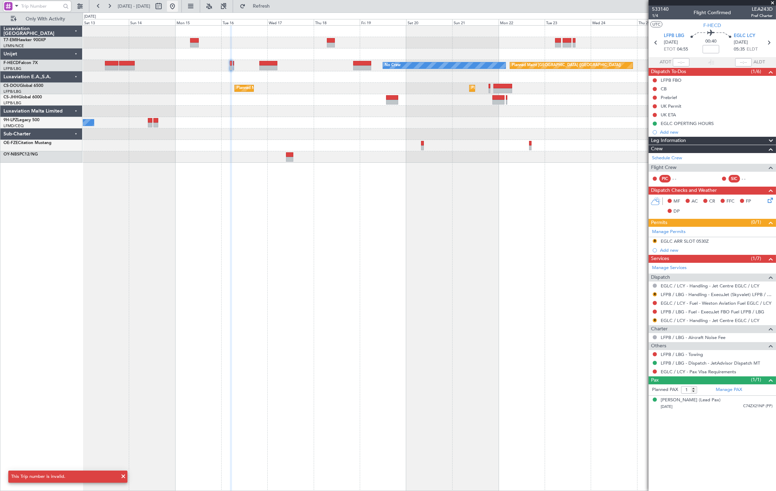 Image resolution: width=776 pixels, height=491 pixels. Describe the element at coordinates (713, 312) in the screenshot. I see `a: LFPB / LBG - Fuel - ExecuJet FBO Fuel LFPB / LBG` at that location.